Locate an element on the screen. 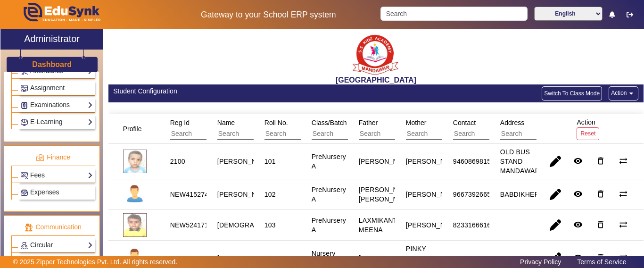 The width and height of the screenshot is (644, 268). a: Dashboard is located at coordinates (52, 64).